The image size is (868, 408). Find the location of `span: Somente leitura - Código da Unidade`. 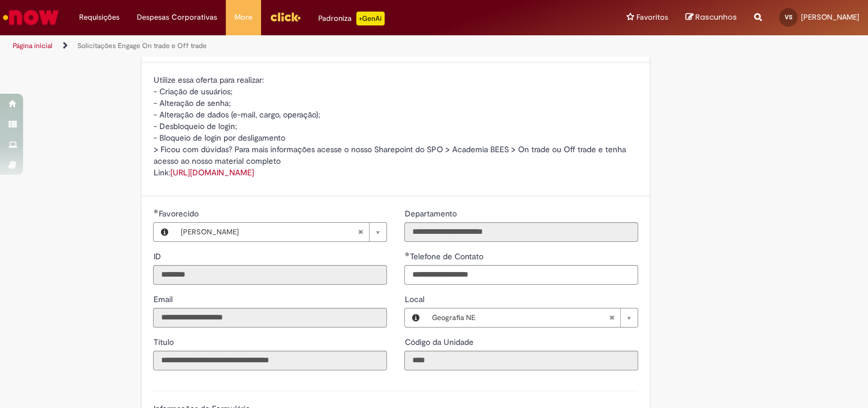

span: Somente leitura - Código da Unidade is located at coordinates (439, 342).